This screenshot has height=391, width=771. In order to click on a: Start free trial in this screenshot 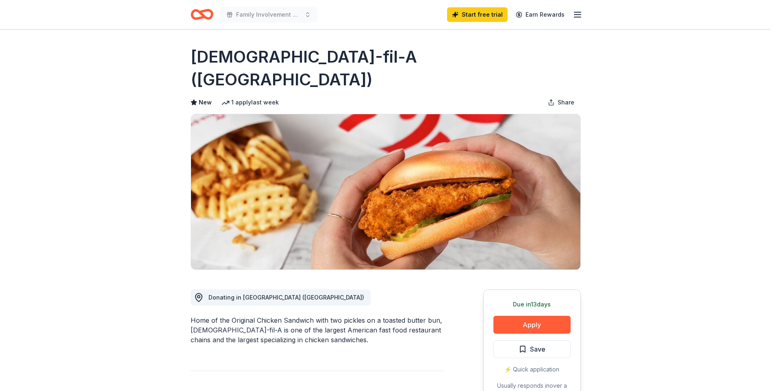, I will do `click(477, 15)`.